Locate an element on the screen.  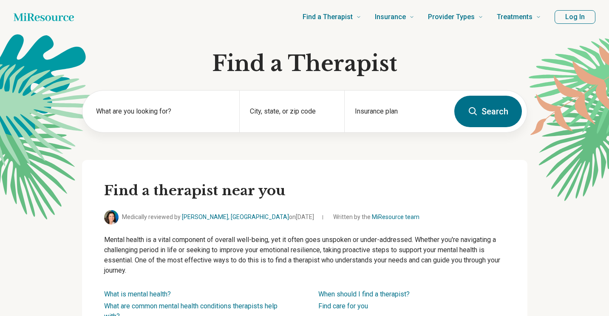
a: Home page is located at coordinates (44, 17).